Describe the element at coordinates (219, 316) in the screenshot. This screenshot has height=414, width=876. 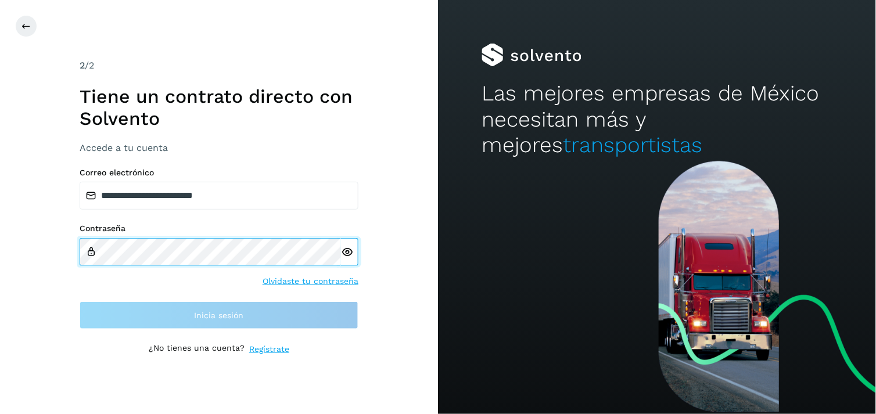
I see `button: Inicia sesión` at that location.